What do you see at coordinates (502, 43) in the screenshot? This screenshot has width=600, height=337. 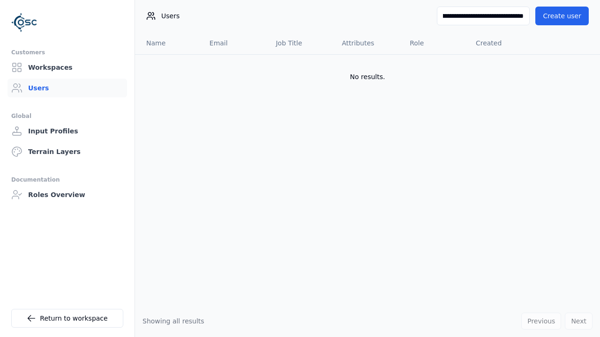 I see `th: Created` at bounding box center [502, 43].